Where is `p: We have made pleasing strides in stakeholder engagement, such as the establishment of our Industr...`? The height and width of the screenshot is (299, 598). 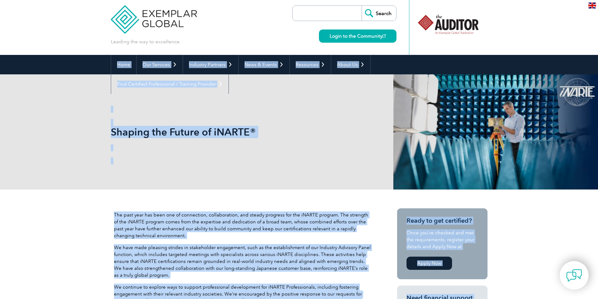 p: We have made pleasing strides in stakeholder engagement, such as the establishment of our Industr... is located at coordinates (243, 262).